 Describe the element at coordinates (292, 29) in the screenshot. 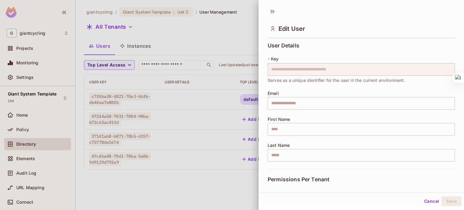

I see `span: Edit User` at that location.